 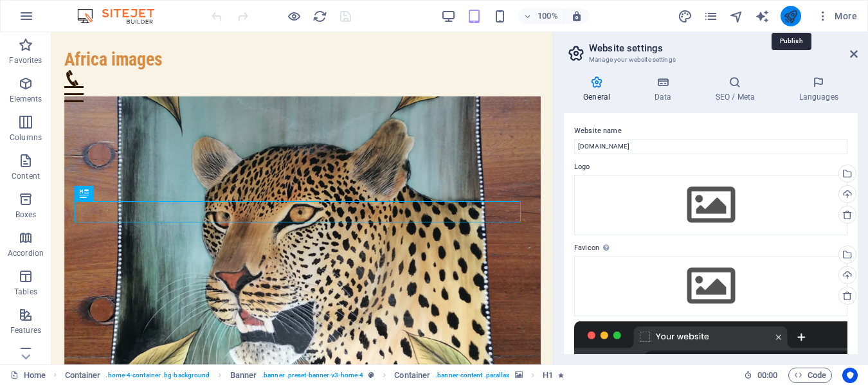 I want to click on nav: breadcrumb, so click(x=314, y=376).